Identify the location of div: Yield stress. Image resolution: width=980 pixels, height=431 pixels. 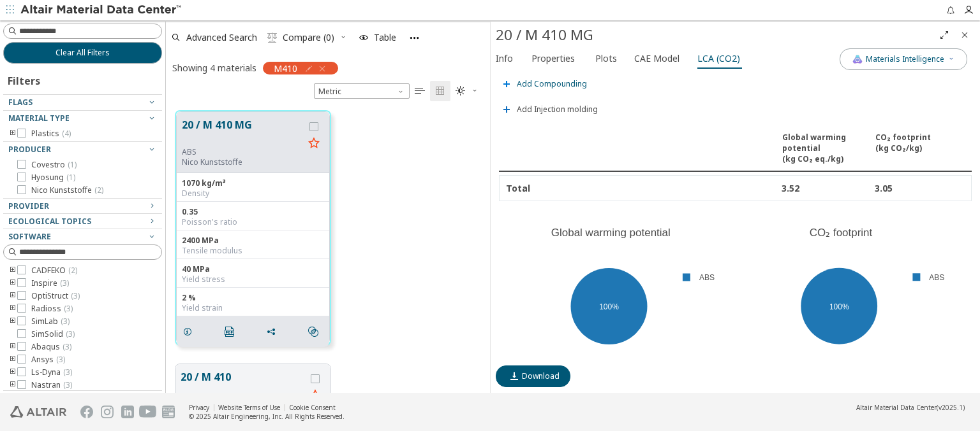
(252, 280).